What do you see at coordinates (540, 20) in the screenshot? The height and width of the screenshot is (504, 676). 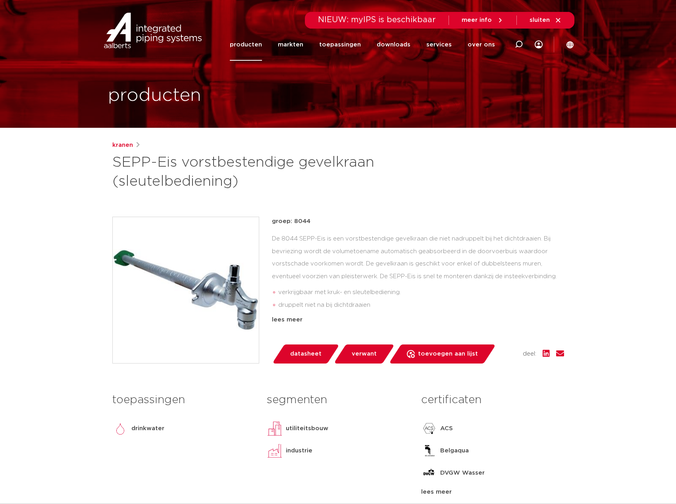 I see `span: sluiten` at bounding box center [540, 20].